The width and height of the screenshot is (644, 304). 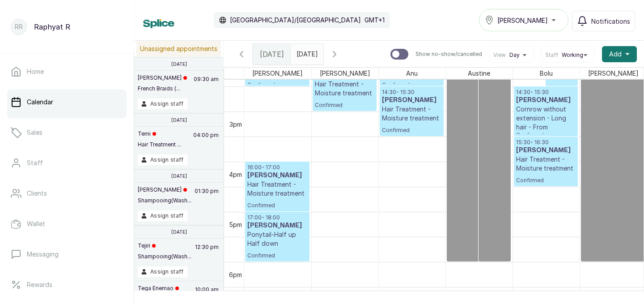 What do you see at coordinates (40, 102) in the screenshot?
I see `p: Calendar` at bounding box center [40, 102].